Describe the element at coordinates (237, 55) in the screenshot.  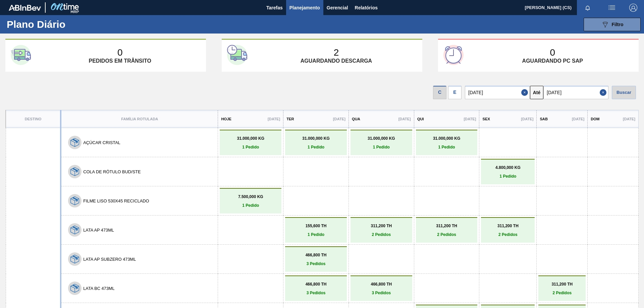
I see `img: second-card-icon` at that location.